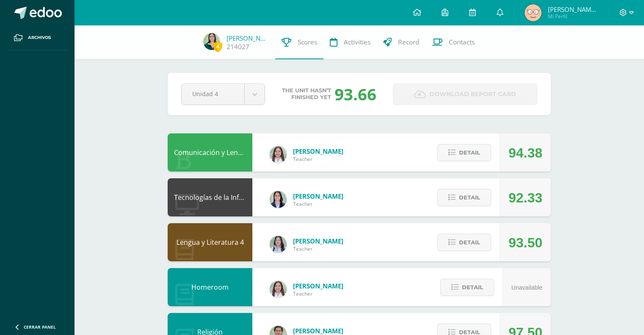 Image resolution: width=644 pixels, height=335 pixels. I want to click on span: Cerrar panel, so click(40, 327).